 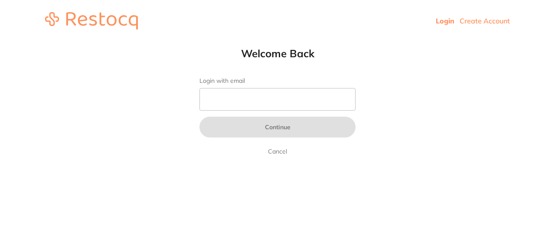 I want to click on a: Cancel, so click(x=278, y=151).